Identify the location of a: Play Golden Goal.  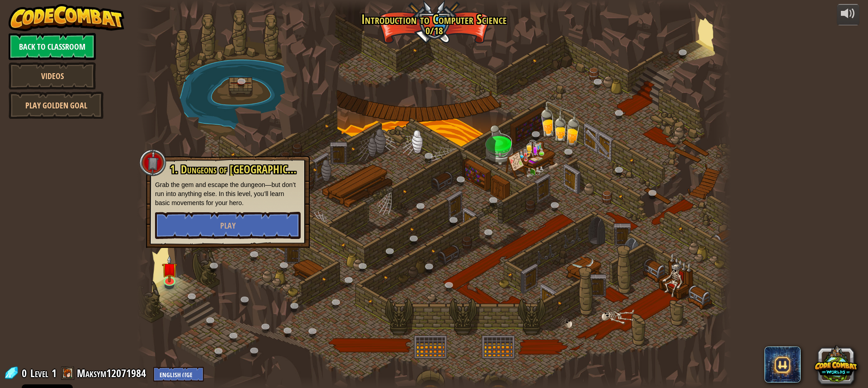
(56, 105).